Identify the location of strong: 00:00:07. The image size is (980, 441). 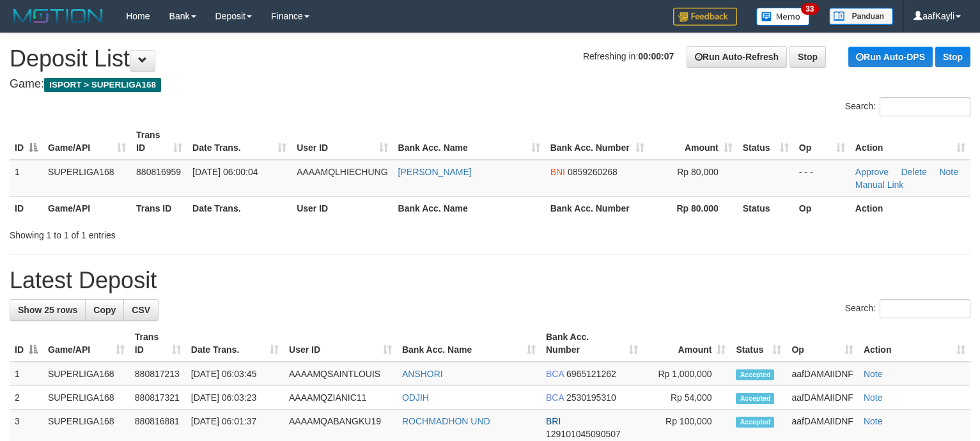
(656, 56).